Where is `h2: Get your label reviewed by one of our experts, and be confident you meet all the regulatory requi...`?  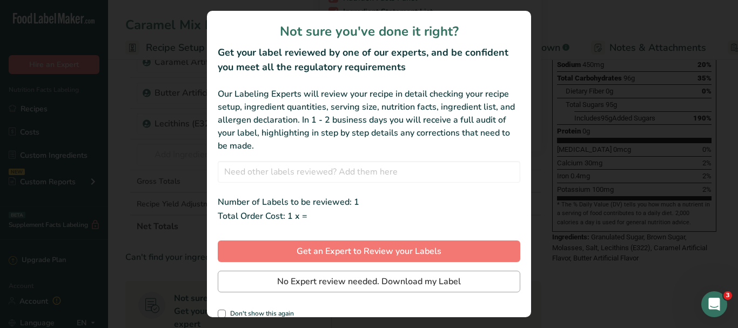
h2: Get your label reviewed by one of our experts, and be confident you meet all the regulatory requi... is located at coordinates (369, 60).